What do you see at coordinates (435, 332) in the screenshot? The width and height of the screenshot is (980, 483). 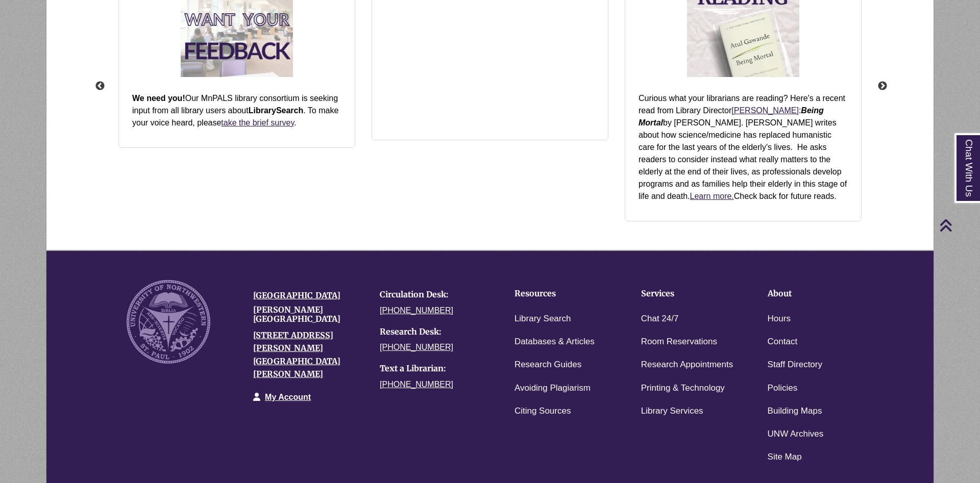 I see `h4: Research Desk:` at bounding box center [435, 332].